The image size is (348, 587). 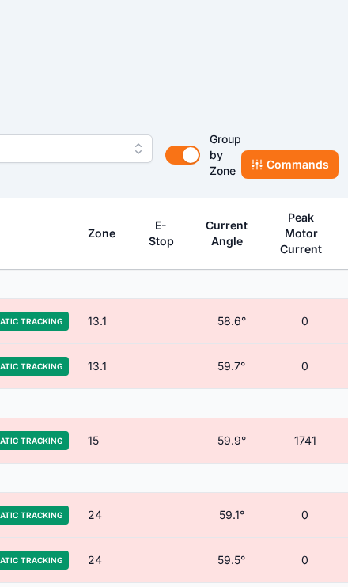 I want to click on td: 15, so click(x=108, y=440).